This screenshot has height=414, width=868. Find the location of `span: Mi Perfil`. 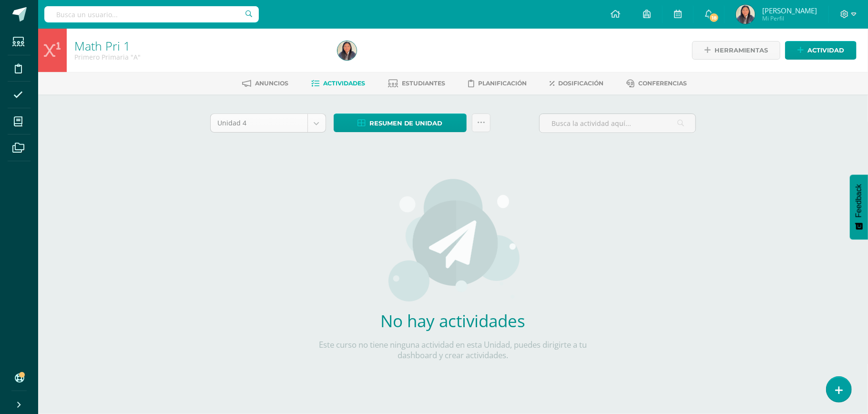

span: Mi Perfil is located at coordinates (790, 18).